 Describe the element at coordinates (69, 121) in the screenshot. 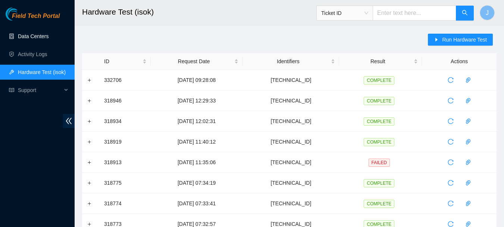

I see `span: double-left` at that location.